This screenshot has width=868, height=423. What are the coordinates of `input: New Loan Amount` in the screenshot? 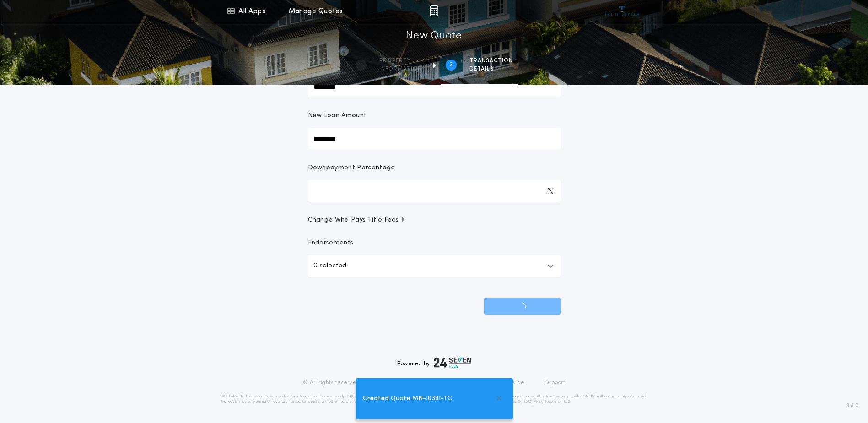 It's located at (434, 139).